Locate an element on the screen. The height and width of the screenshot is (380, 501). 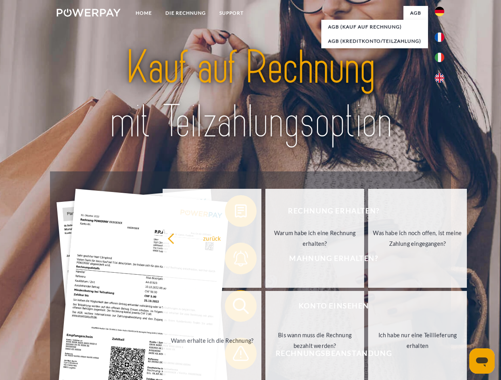
img: fr is located at coordinates (439, 37).